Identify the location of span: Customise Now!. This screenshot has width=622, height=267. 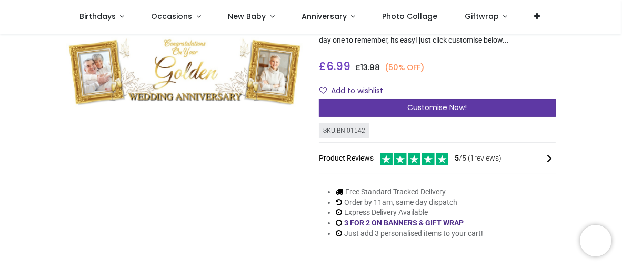
(437, 107).